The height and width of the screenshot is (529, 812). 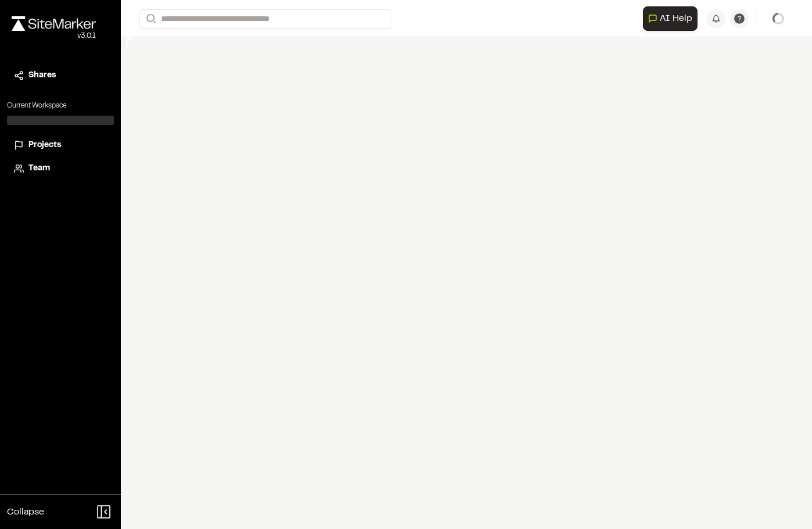 I want to click on span: Shares, so click(x=42, y=75).